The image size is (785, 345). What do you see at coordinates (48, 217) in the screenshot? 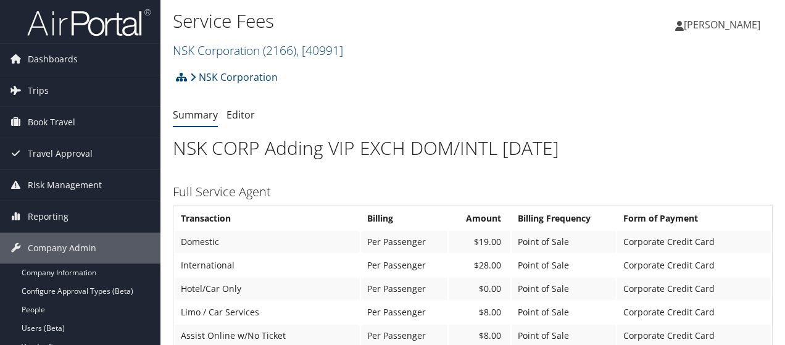
I see `span: Reporting` at bounding box center [48, 217].